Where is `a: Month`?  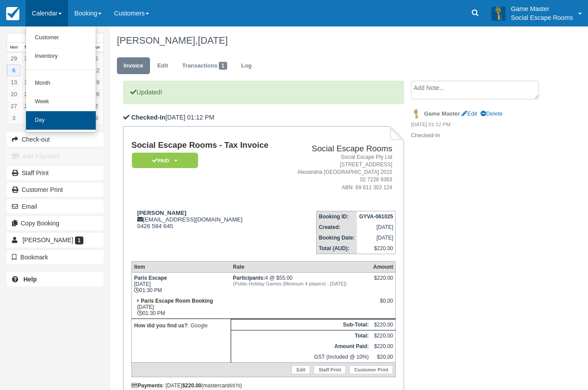 a: Month is located at coordinates (61, 83).